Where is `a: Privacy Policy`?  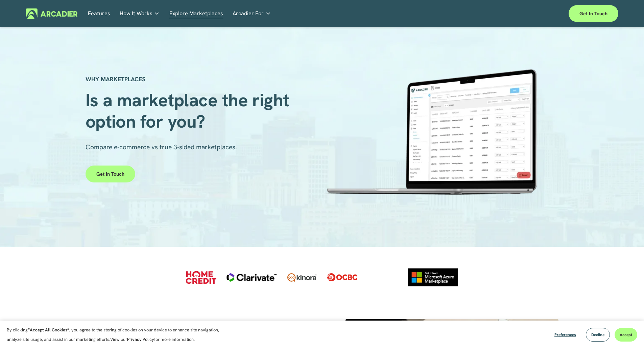 a: Privacy Policy is located at coordinates (141, 339).